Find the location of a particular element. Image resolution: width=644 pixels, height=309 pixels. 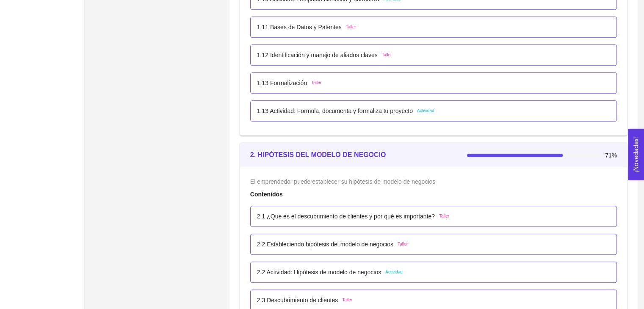

p: 2.2 Actividad: Hipótesis de modelo de negocios is located at coordinates (319, 272).